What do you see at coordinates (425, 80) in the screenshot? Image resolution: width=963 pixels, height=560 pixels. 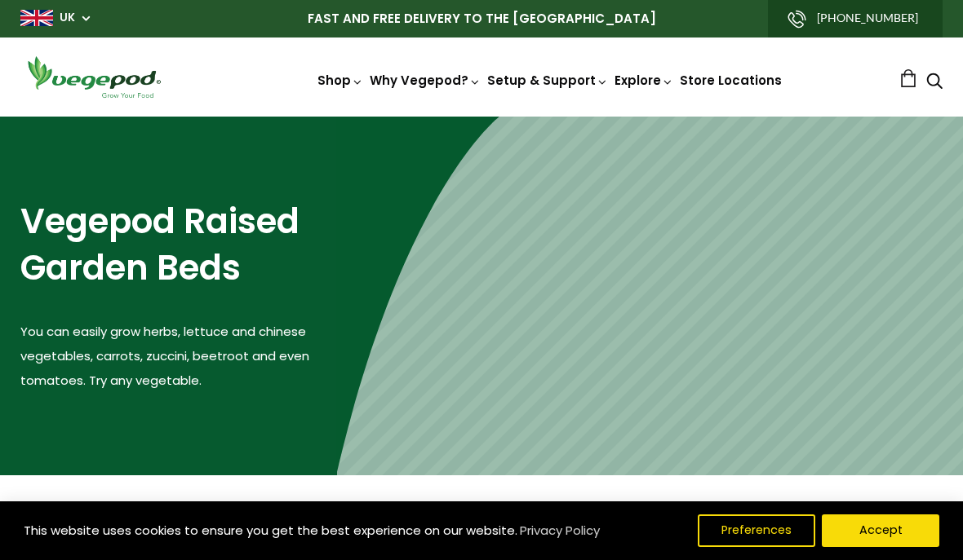 I see `a: Why Vegepod?` at bounding box center [425, 80].